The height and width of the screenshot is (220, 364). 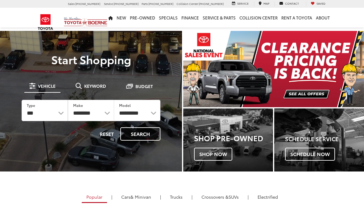 I want to click on h3: Shop Pre-Owned, so click(x=233, y=138).